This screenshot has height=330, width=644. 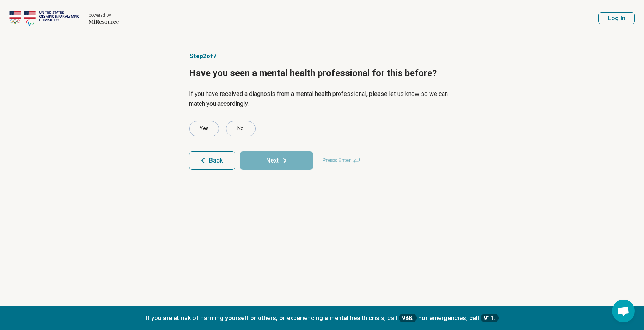 I want to click on div: Open chat, so click(x=623, y=311).